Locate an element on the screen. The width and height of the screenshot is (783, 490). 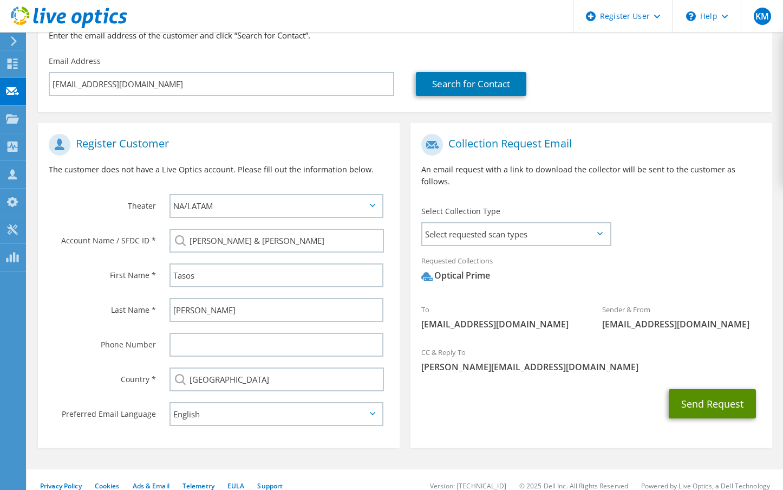
div: Requested Collections is located at coordinates (592, 271).